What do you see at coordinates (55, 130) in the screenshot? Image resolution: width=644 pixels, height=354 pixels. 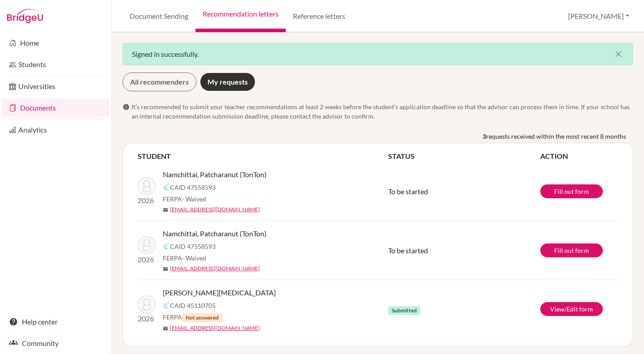 I see `a: Analytics` at bounding box center [55, 130].